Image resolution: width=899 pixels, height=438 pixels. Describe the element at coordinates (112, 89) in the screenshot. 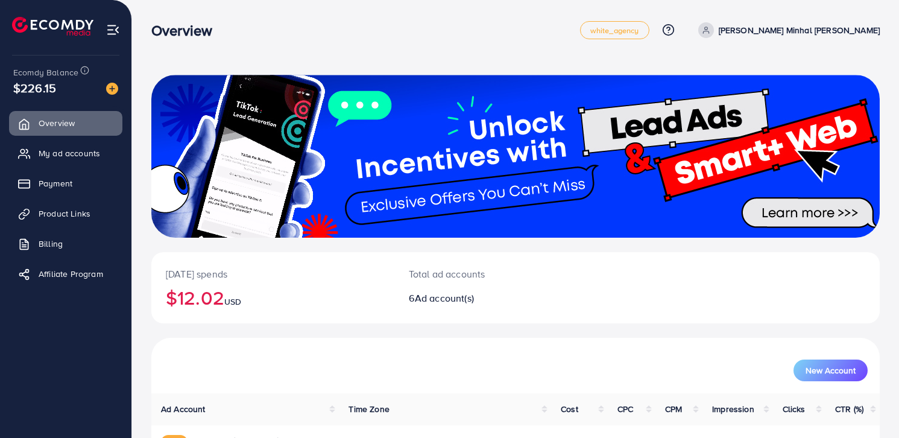

I see `img: image` at that location.